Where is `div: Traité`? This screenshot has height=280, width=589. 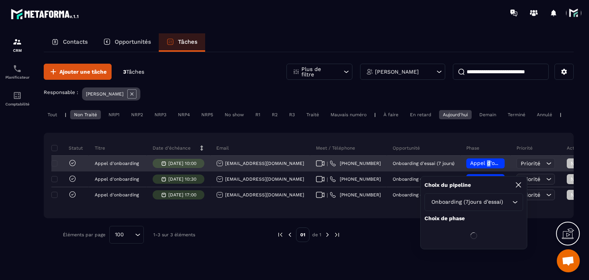
div: Traité is located at coordinates (313, 115).